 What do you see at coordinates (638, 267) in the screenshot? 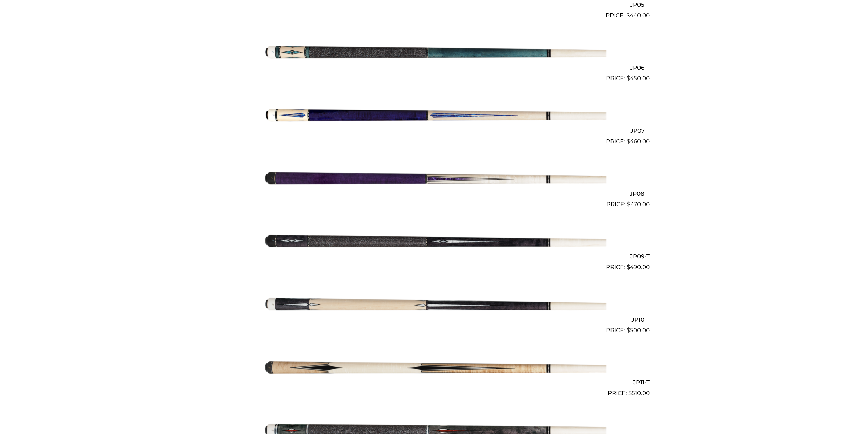
I see `bdi: 490.00` at bounding box center [638, 267].